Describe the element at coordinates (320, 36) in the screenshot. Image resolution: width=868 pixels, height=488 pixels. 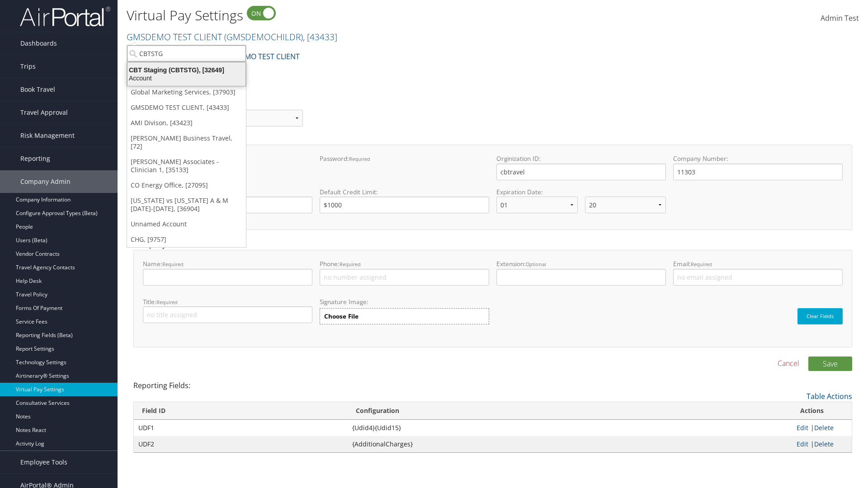
I see `span: , [ 43433 ]` at that location.